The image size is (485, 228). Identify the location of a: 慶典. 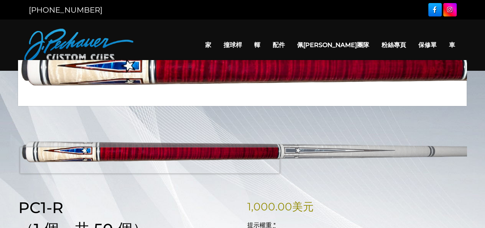
(57, 102).